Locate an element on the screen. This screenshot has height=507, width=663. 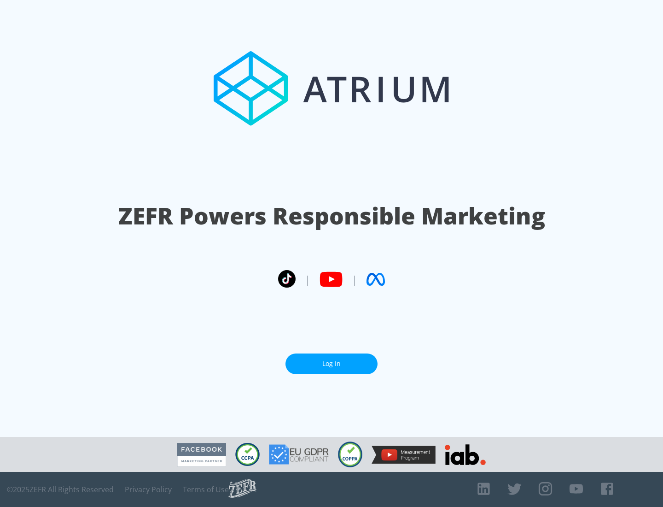
img: COPPA Compliant is located at coordinates (350, 454).